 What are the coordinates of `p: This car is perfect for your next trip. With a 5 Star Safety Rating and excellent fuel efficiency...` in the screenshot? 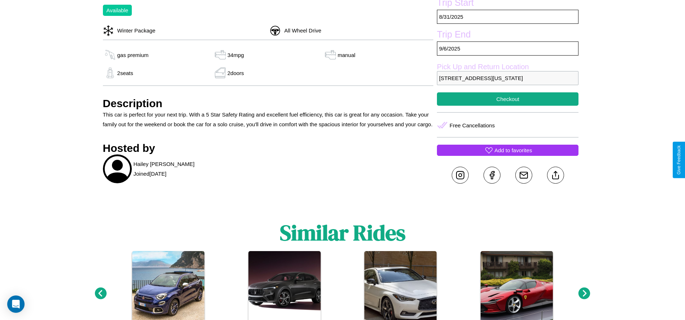 It's located at (268, 120).